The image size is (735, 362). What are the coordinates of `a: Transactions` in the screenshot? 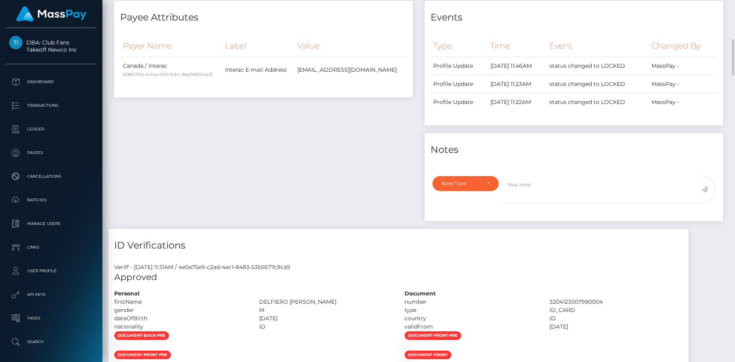 It's located at (51, 105).